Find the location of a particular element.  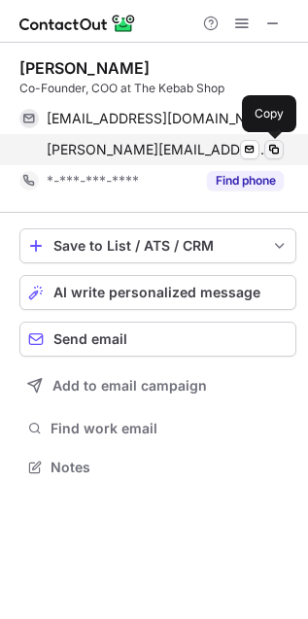

button: Reveal Button is located at coordinates (245, 181).